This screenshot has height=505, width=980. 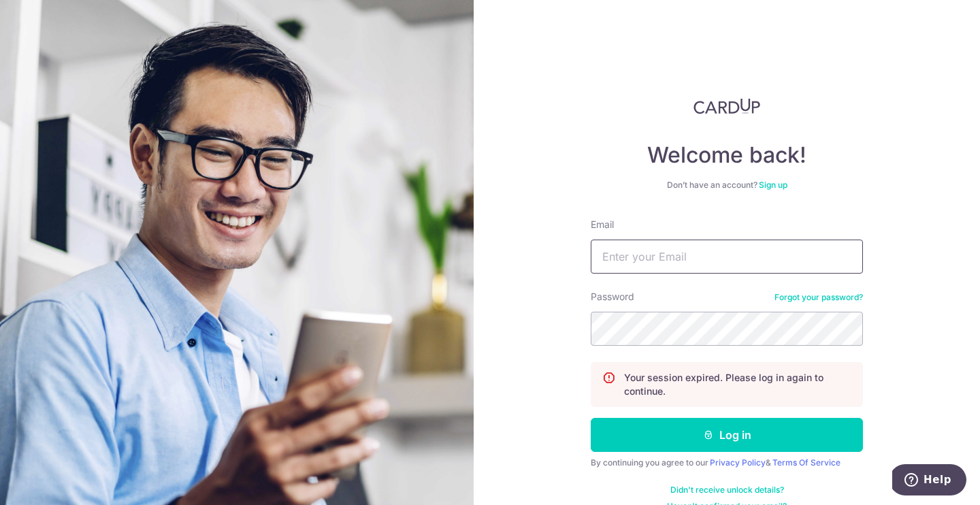 What do you see at coordinates (612, 297) in the screenshot?
I see `label: Password` at bounding box center [612, 297].